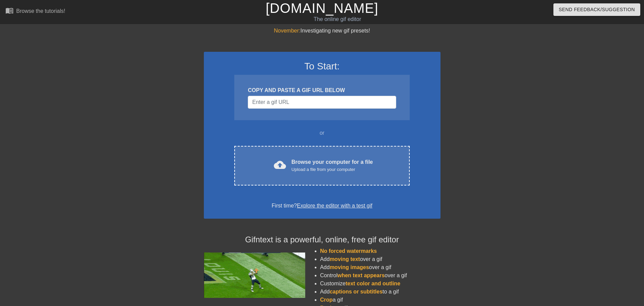 The image size is (644, 306). What do you see at coordinates (280, 165) in the screenshot?
I see `span: cloud_upload` at bounding box center [280, 165].